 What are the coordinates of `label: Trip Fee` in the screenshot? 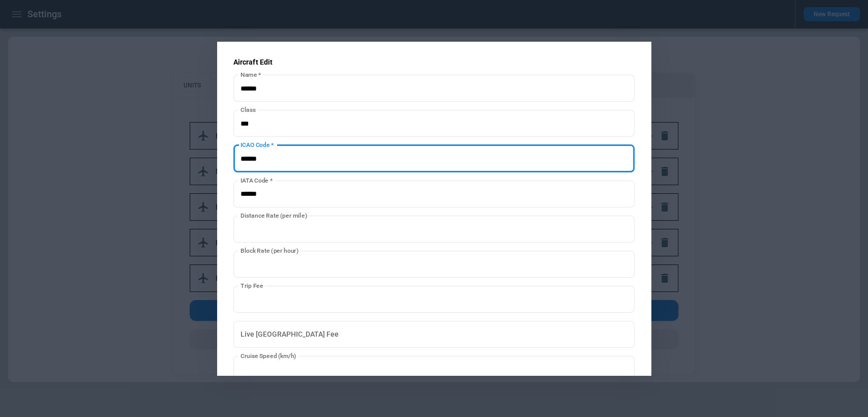 It's located at (252, 285).